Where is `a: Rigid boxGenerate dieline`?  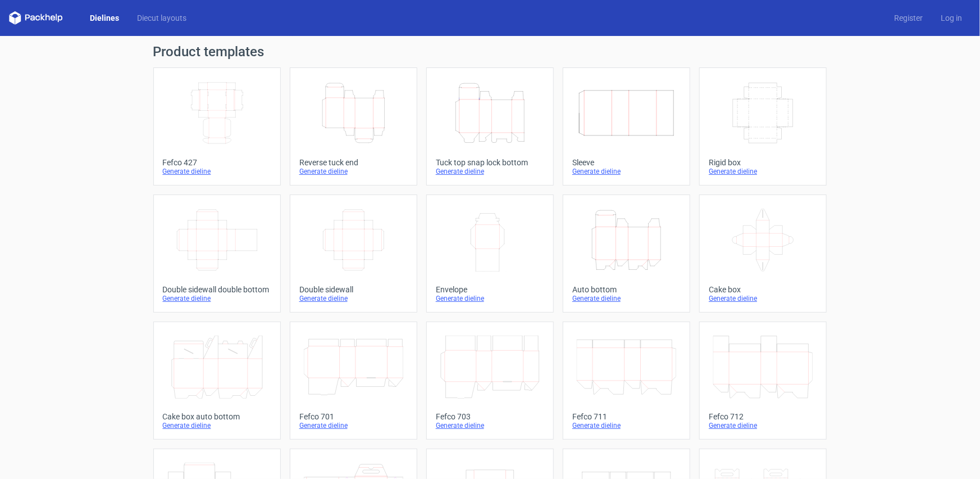 a: Rigid boxGenerate dieline is located at coordinates (763, 126).